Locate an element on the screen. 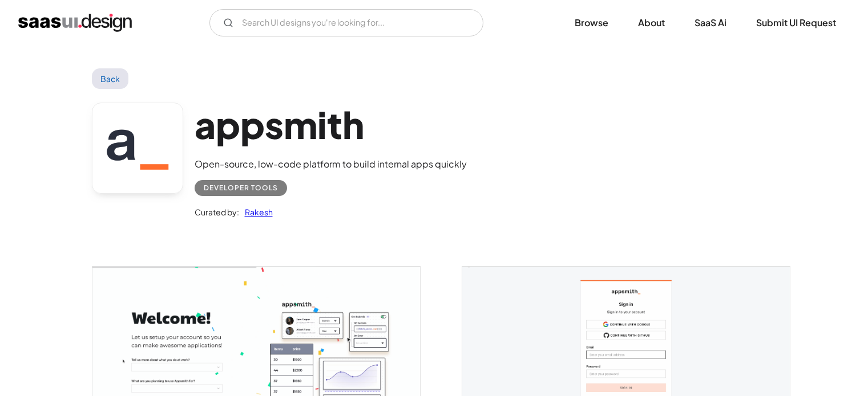 This screenshot has width=868, height=396. a: home is located at coordinates (75, 23).